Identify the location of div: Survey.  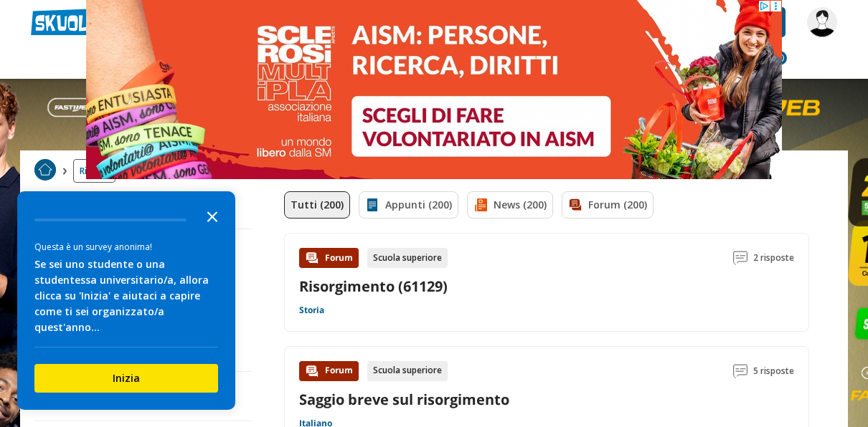
(126, 301).